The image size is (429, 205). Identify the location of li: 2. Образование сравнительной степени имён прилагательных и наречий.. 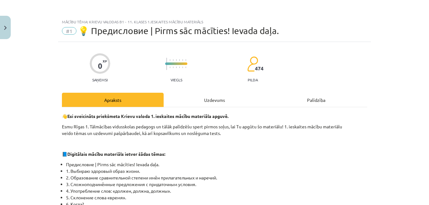
(216, 178).